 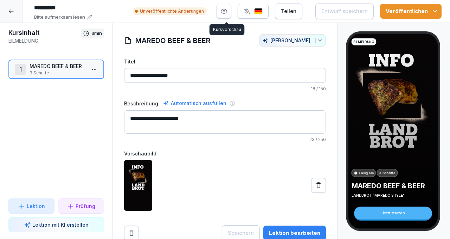 I want to click on p: LANDBROT "MAREDO STYLE", so click(x=393, y=195).